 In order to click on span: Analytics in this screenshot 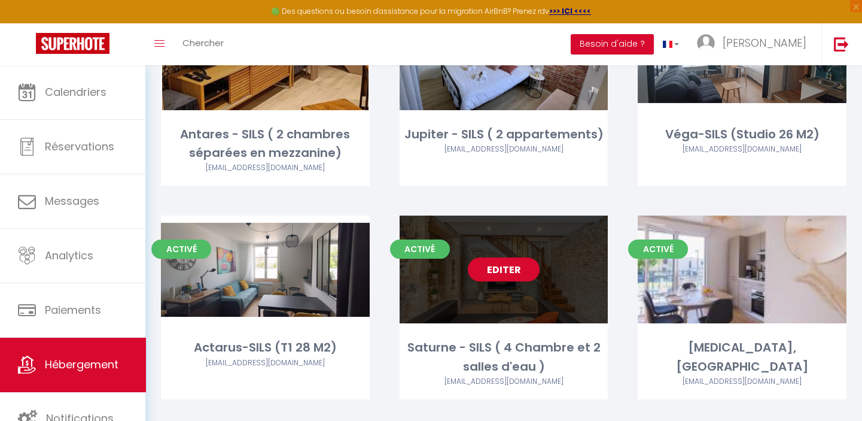, I will do `click(69, 255)`.